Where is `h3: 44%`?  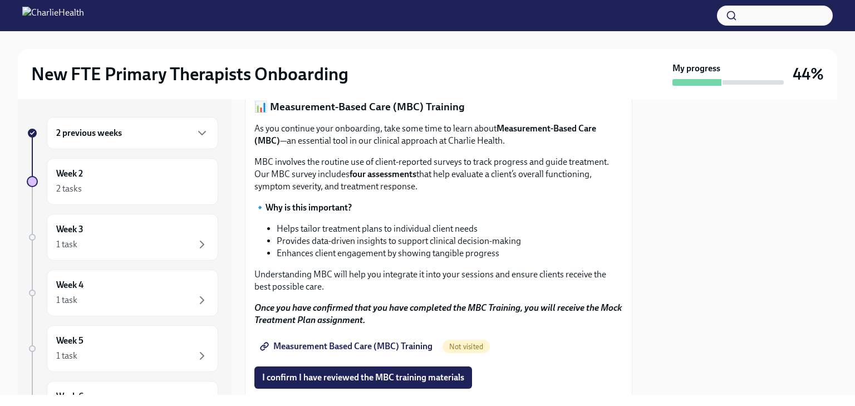
h3: 44% is located at coordinates (808, 74).